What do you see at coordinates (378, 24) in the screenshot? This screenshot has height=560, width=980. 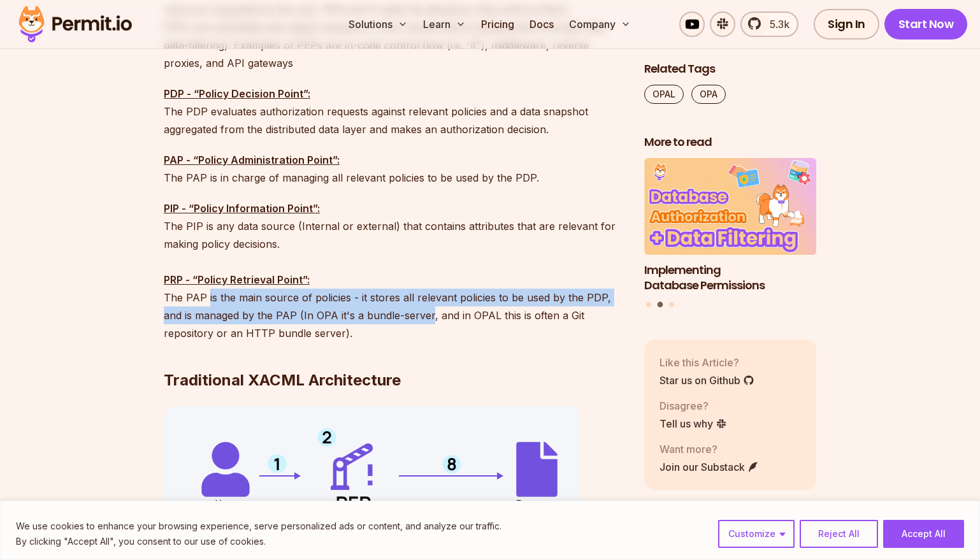 I see `button: Solutions` at bounding box center [378, 24].